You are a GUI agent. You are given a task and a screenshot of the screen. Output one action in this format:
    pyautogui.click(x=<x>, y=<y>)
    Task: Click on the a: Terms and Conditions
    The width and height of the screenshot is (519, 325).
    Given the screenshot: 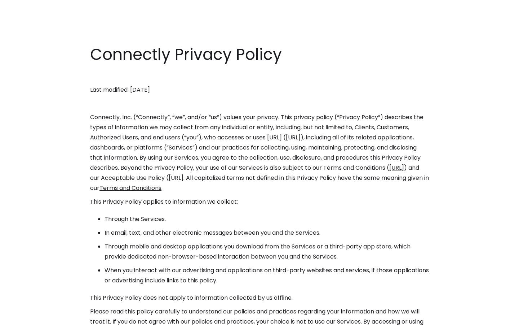 What is the action you would take?
    pyautogui.click(x=131, y=188)
    